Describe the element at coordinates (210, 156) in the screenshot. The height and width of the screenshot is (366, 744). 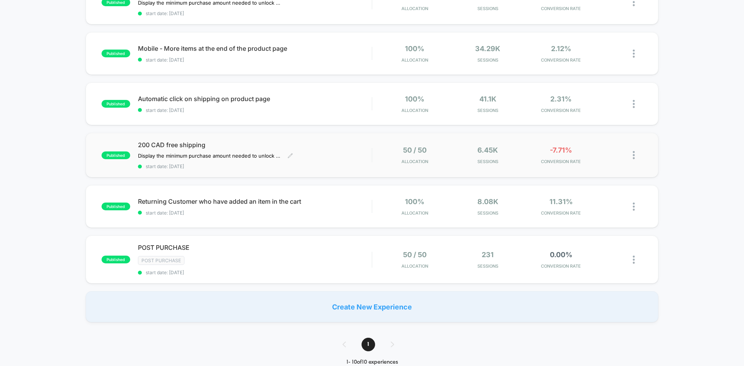
I see `span: Display the minimum purchase amount needed to unlock free shipping directly on the cart page + "y...` at that location.